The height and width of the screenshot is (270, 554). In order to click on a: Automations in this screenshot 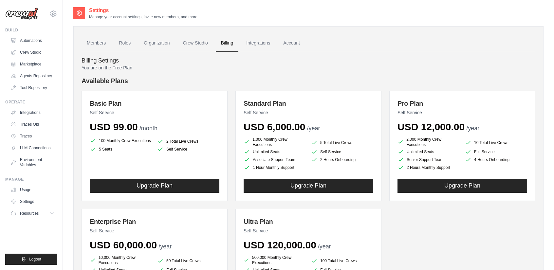, I will do `click(32, 41)`.